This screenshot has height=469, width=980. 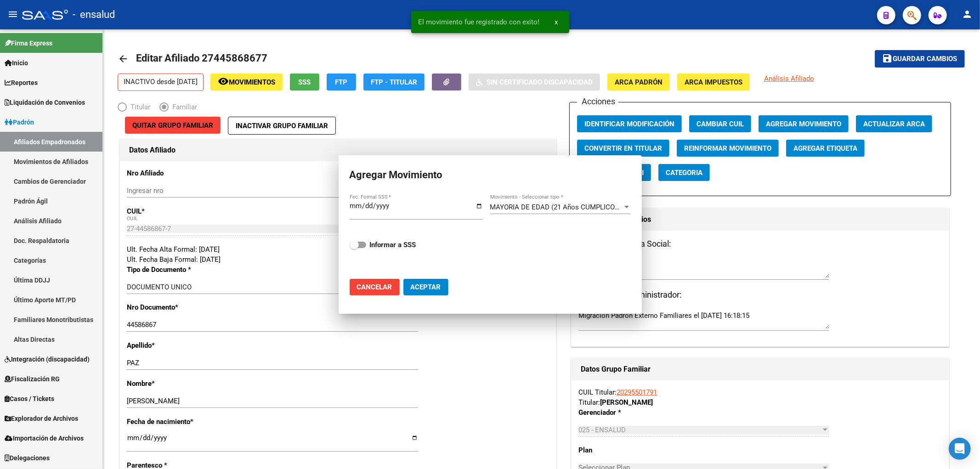 I want to click on span: Sin Certificado Discapacidad, so click(x=539, y=82).